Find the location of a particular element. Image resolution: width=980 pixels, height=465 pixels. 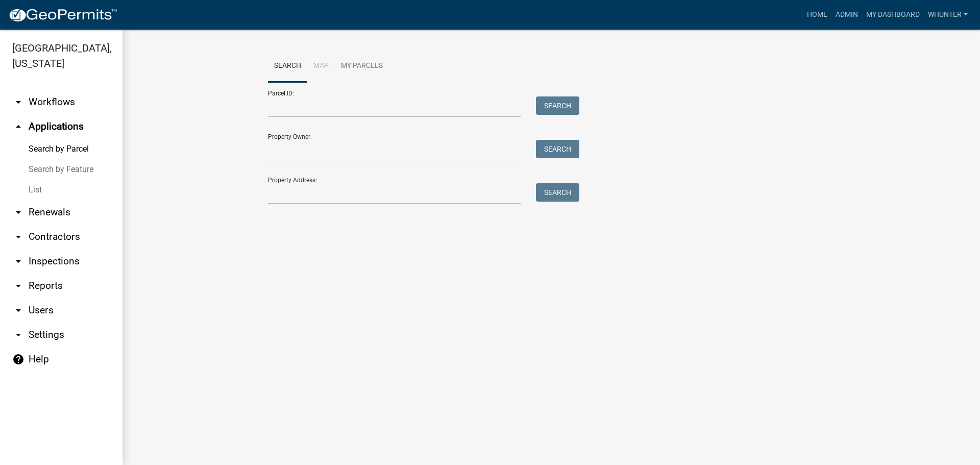

a: whunter is located at coordinates (948, 15).